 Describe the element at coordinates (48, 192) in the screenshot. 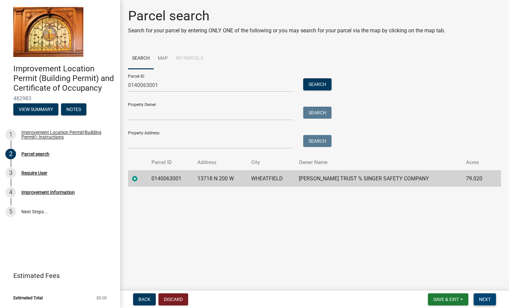

I see `div: Improvement Information` at that location.